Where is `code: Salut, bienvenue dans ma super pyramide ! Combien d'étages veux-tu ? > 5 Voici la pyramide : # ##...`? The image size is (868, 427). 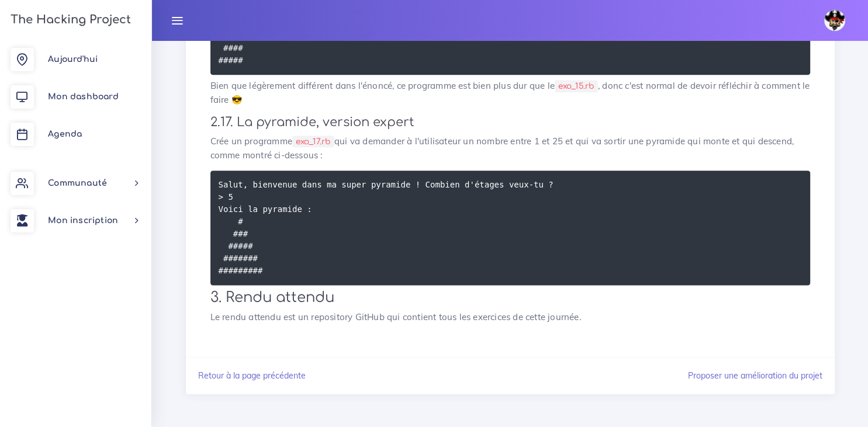
code: Salut, bienvenue dans ma super pyramide ! Combien d'étages veux-tu ? > 5 Voici la pyramide : # ##... is located at coordinates (386, 227).